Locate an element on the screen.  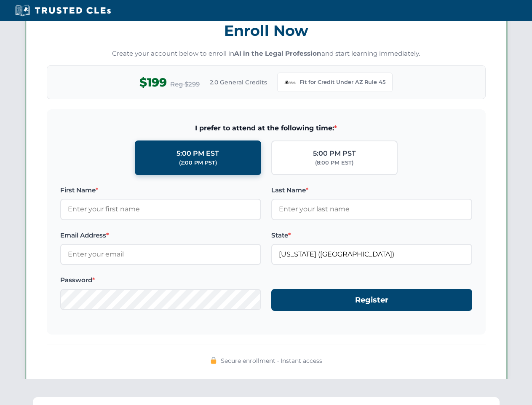
span: $199 is located at coordinates (153, 82).